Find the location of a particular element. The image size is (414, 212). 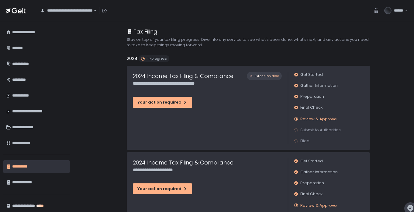

span: Submit to Authorities is located at coordinates (320, 130).